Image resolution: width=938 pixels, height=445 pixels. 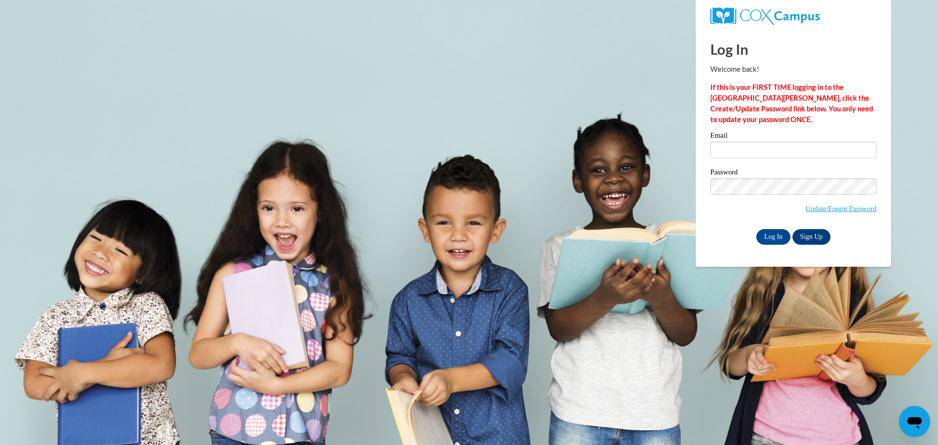 I want to click on img: COX Campus, so click(x=765, y=16).